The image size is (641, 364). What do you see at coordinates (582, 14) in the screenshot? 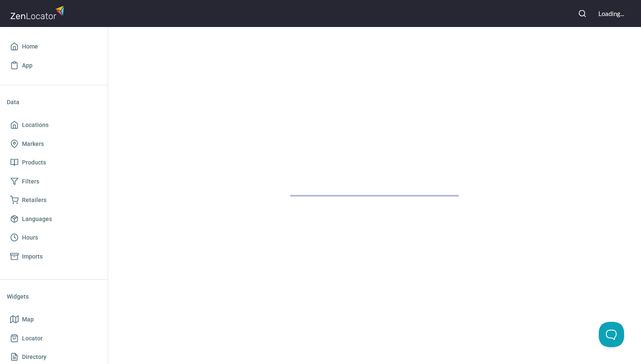
I see `button: Search` at bounding box center [582, 14].